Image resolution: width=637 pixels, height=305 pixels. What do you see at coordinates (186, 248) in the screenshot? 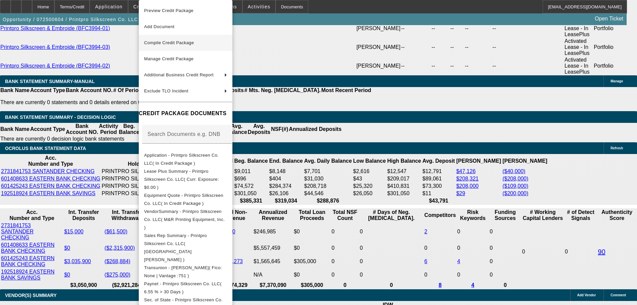
I see `button: Sales Rep Summary - Printpro Silkscreen Co. LLC( Mansfield, Jeff )` at bounding box center [186, 248].